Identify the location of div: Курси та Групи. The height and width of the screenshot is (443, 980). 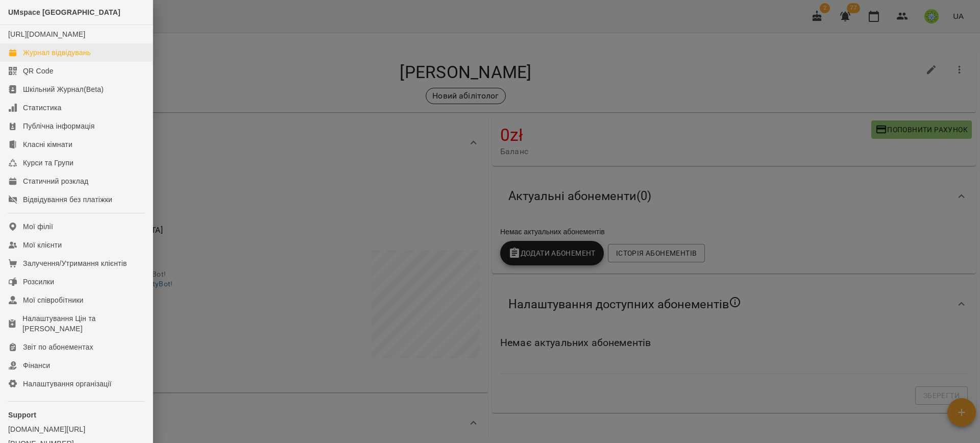
(48, 163).